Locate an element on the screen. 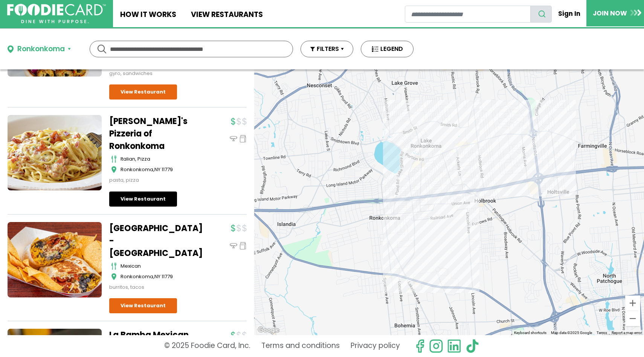  button: FILTERS is located at coordinates (327, 49).